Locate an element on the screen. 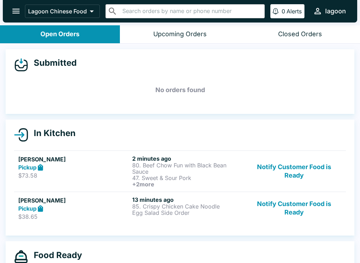 Image resolution: width=360 pixels, height=263 pixels. p: Egg Salad Side Order is located at coordinates (188, 212).